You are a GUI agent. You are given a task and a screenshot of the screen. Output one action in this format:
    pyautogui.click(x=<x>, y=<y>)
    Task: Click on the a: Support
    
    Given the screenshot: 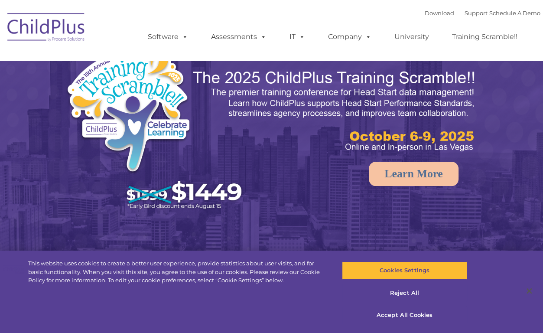 What is the action you would take?
    pyautogui.click(x=476, y=13)
    